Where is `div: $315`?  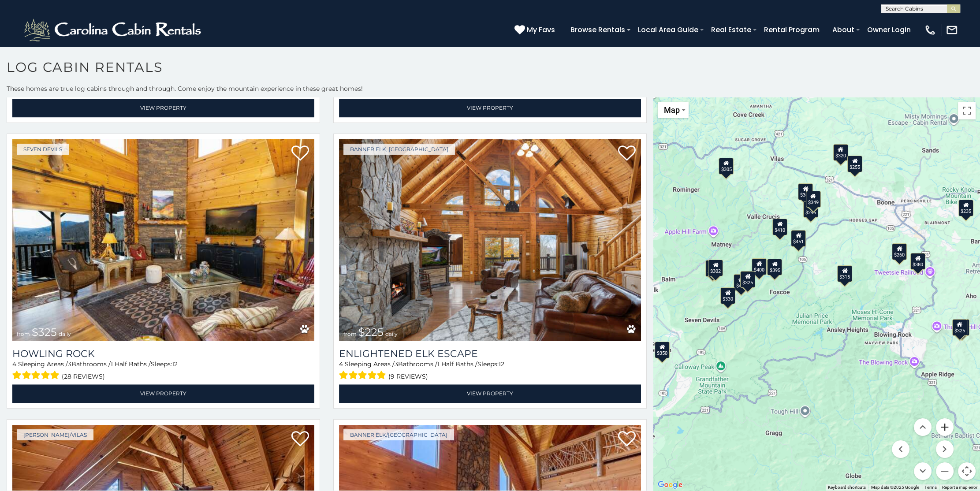 div: $315 is located at coordinates (845, 274).